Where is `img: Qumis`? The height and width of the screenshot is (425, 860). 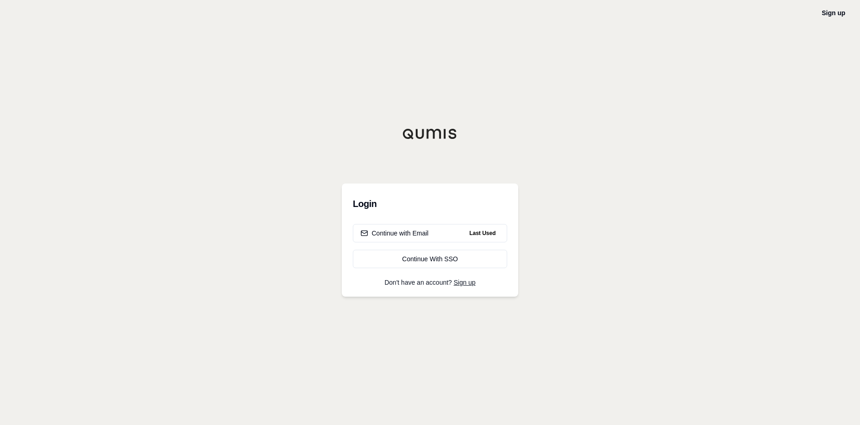 img: Qumis is located at coordinates (430, 134).